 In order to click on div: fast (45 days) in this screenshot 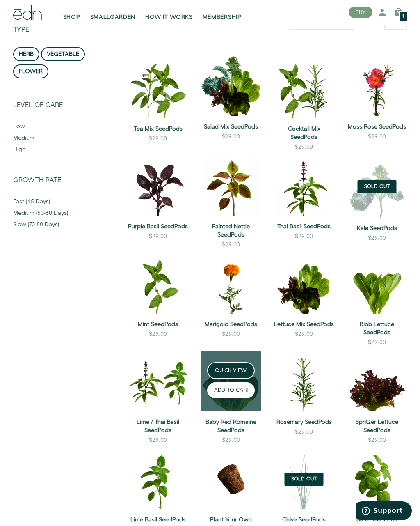, I will do `click(63, 203)`.